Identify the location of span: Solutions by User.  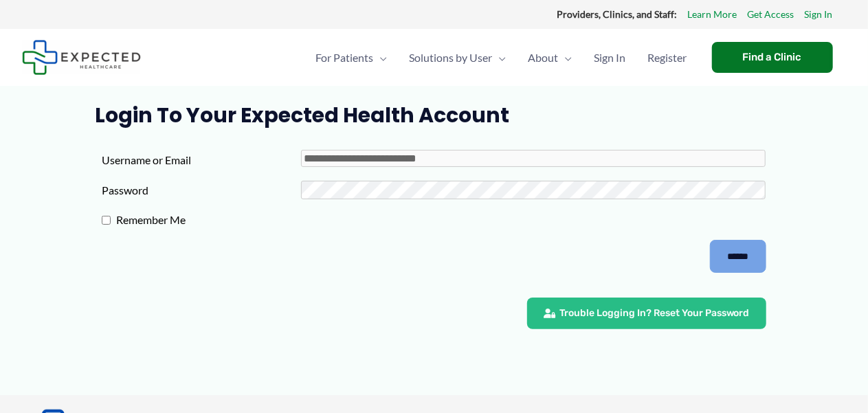
(451, 57).